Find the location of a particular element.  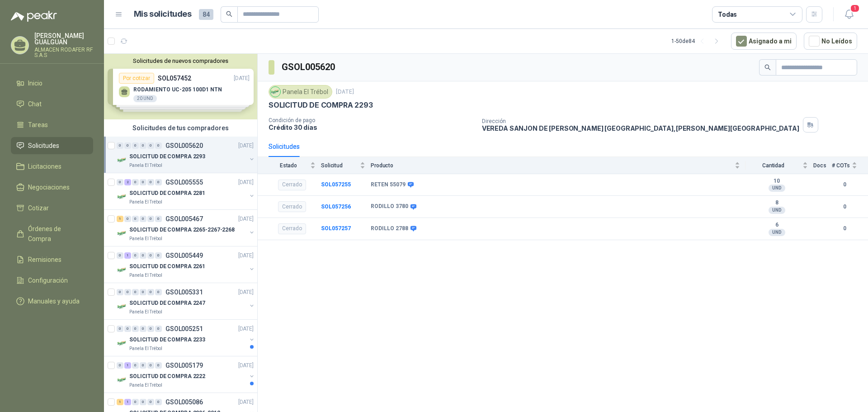

p: SOLICITUD DE COMPRA 2281 is located at coordinates (167, 193).